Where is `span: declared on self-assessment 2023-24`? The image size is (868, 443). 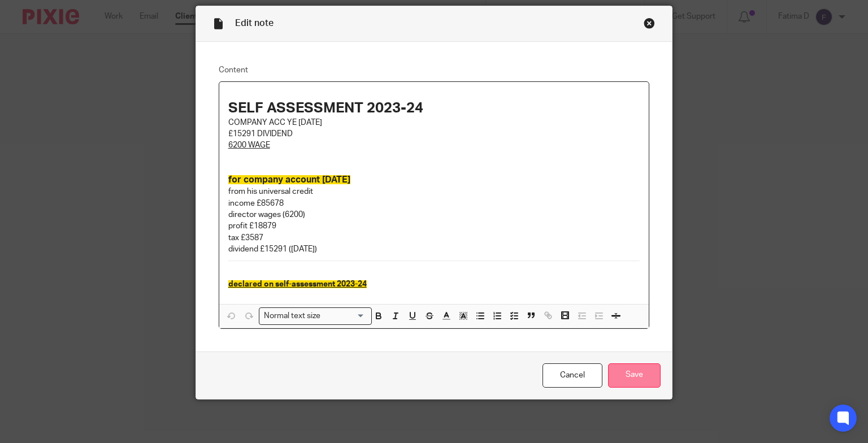
span: declared on self-assessment 2023-24 is located at coordinates (297, 284).